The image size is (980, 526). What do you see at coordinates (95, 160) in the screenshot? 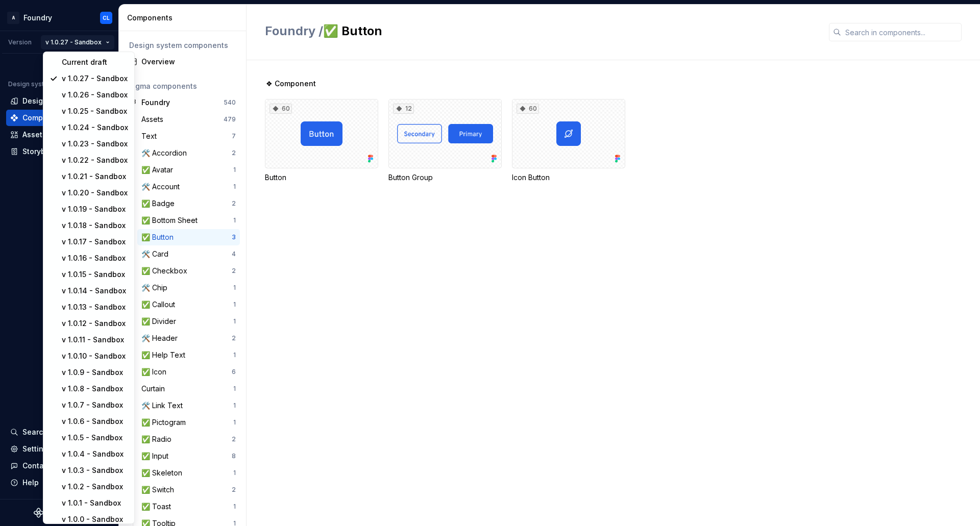
I see `div: v 1.0.22 - Sandbox` at bounding box center [95, 160].